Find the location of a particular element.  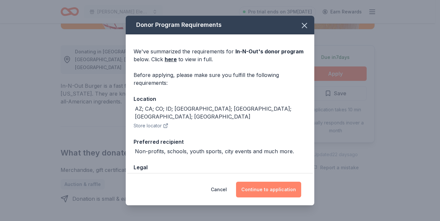

div: Donor Program Requirements is located at coordinates (220, 25).